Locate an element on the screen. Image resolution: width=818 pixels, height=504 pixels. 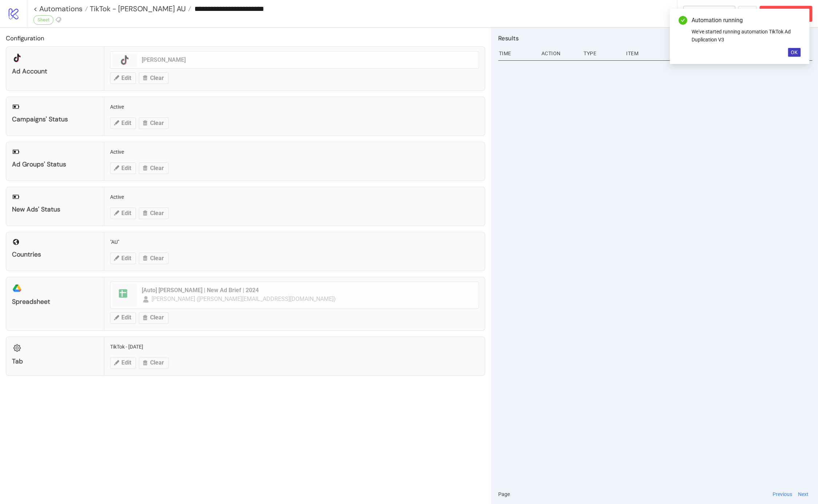
div: Automation running is located at coordinates (746, 20).